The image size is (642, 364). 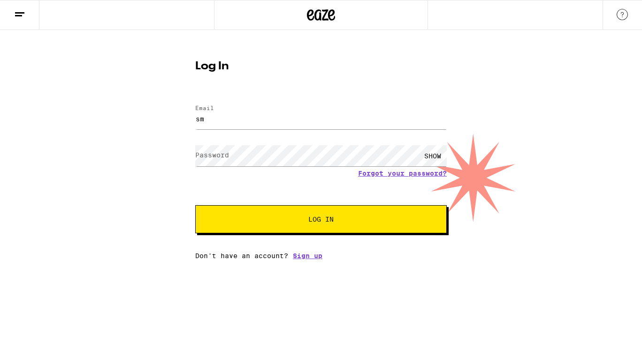 What do you see at coordinates (433, 156) in the screenshot?
I see `div: SHOW` at bounding box center [433, 156].